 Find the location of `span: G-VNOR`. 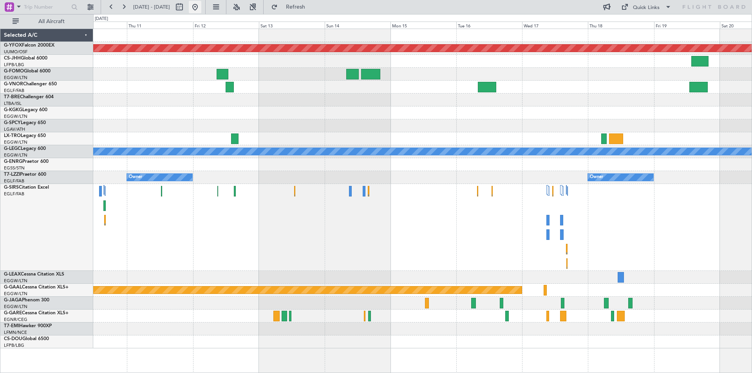

span: G-VNOR is located at coordinates (13, 84).